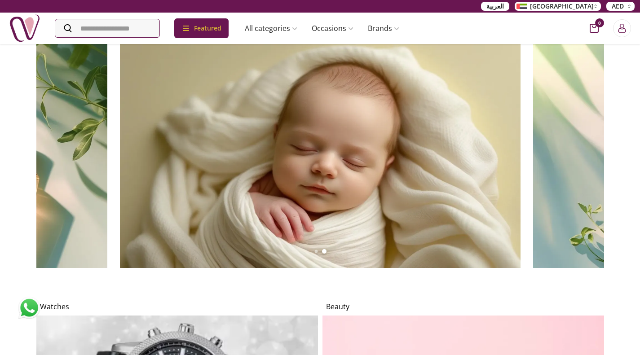  Describe the element at coordinates (201, 28) in the screenshot. I see `div: Featured` at that location.